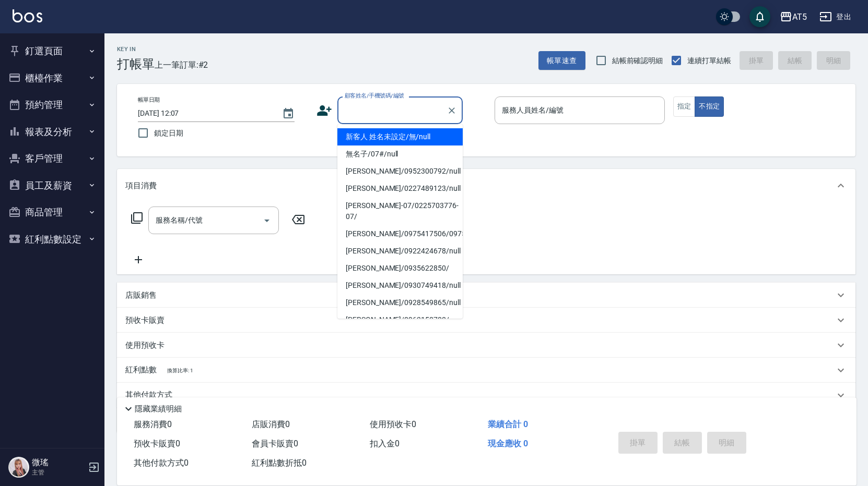 This screenshot has height=486, width=868. What do you see at coordinates (289, 114) in the screenshot?
I see `button: Choose date, selected date is 2025-10-13` at bounding box center [289, 114].